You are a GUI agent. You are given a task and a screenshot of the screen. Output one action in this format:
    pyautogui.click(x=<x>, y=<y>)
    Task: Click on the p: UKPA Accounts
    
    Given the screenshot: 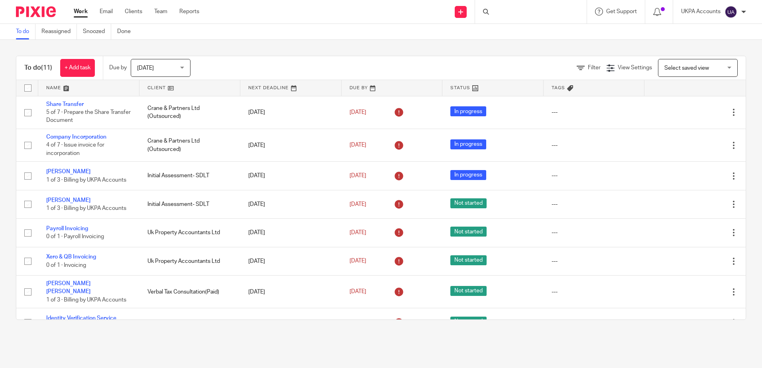 What is the action you would take?
    pyautogui.click(x=700, y=12)
    